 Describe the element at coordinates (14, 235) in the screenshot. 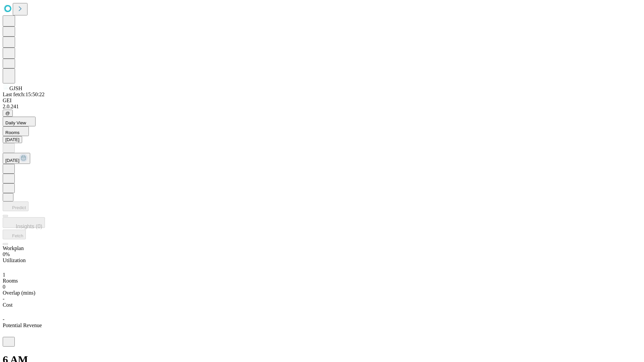

I see `button: Fetch` at that location.